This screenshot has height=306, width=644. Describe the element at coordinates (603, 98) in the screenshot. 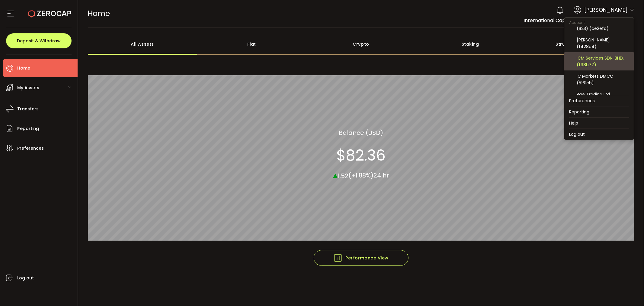

I see `div: Raw Trading Ltd (Payments) (9fb657)` at that location.